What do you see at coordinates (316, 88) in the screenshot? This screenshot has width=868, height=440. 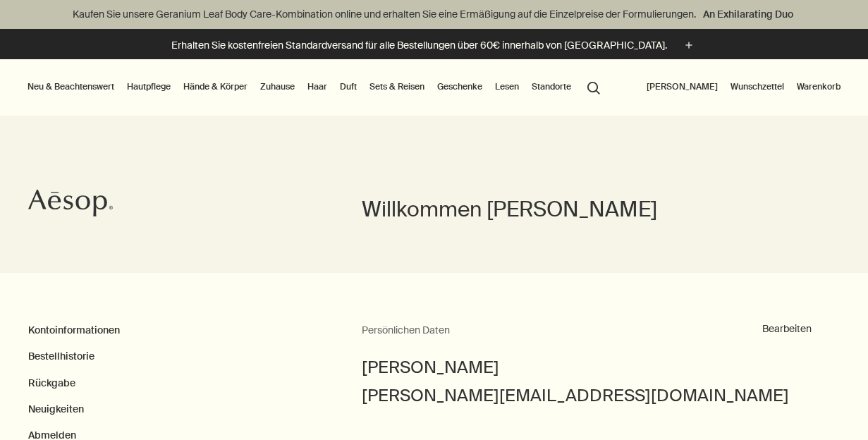 I see `nav: primary` at bounding box center [316, 88].